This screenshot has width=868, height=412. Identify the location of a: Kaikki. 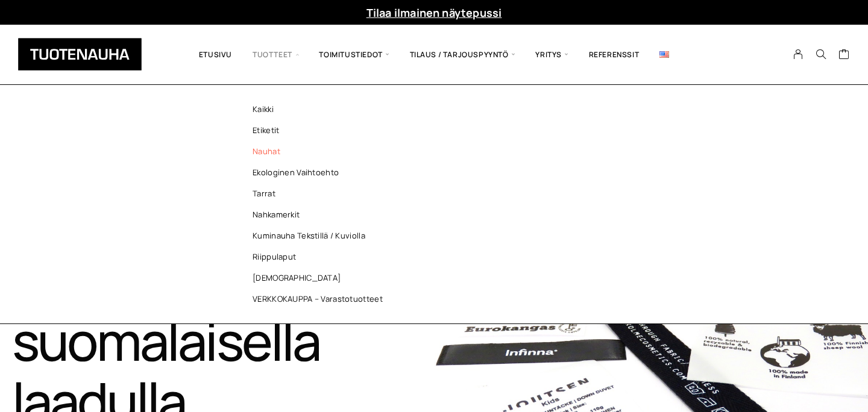
(321, 109).